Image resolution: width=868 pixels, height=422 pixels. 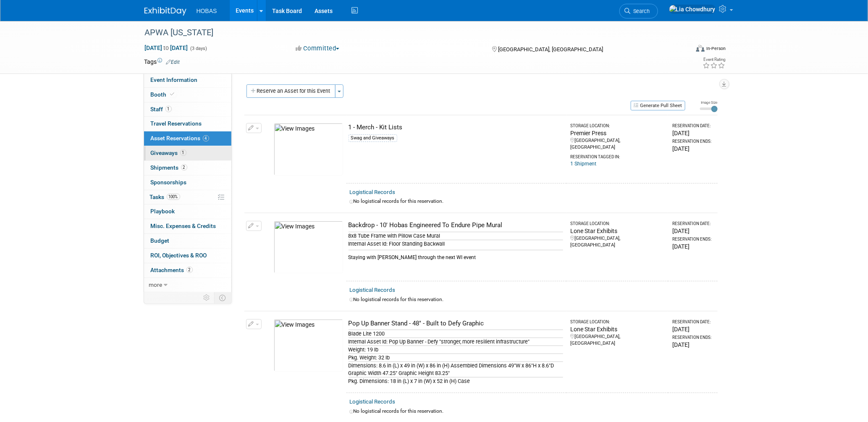 I want to click on span: Misc. Expenses & Credits, so click(x=183, y=226).